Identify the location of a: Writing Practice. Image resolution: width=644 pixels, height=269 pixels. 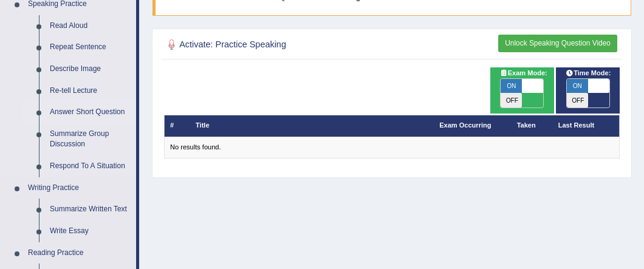
(79, 188).